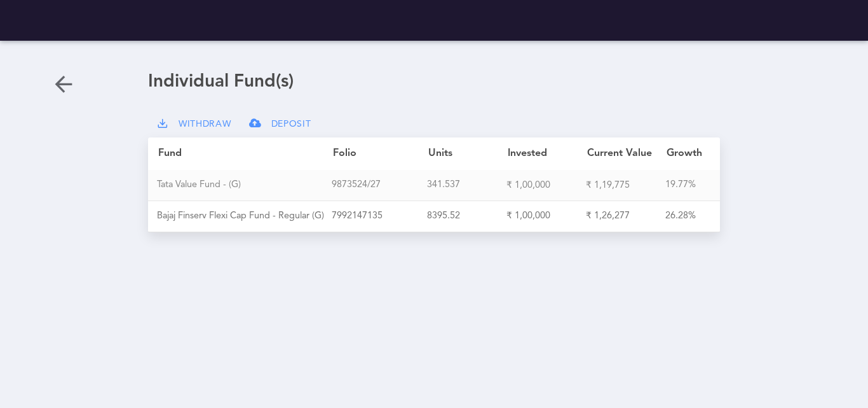  What do you see at coordinates (291, 124) in the screenshot?
I see `span: DEPOSIT` at bounding box center [291, 124].